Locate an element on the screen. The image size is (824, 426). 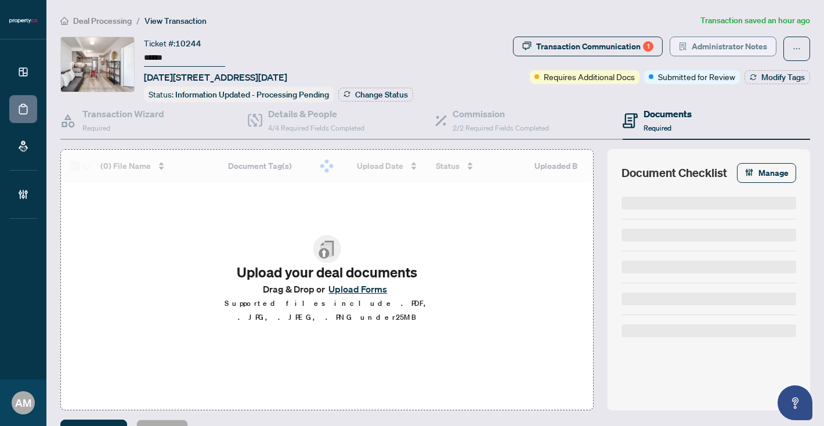
span: File UploadUpload your deal documentsDrag & Drop orUpload FormsSupported files include .PDF, .JPG... is located at coordinates (327, 280).